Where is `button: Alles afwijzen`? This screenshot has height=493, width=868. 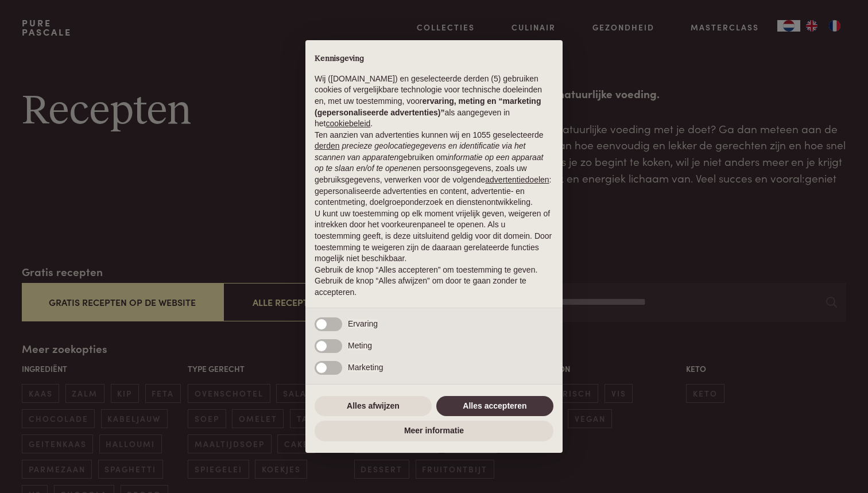 button: Alles afwijzen is located at coordinates (373, 407).